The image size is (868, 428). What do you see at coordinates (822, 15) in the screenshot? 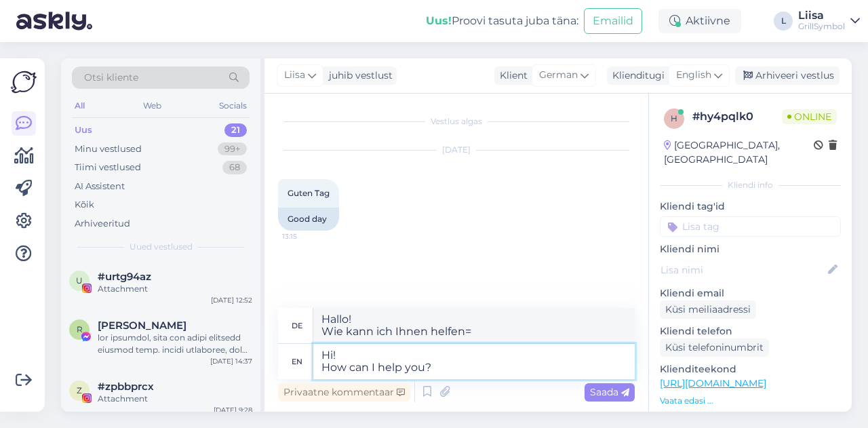
I see `div: Liisa` at bounding box center [822, 15].